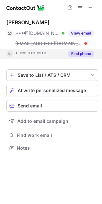 This screenshot has height=204, width=102. What do you see at coordinates (52, 148) in the screenshot?
I see `button: Notes` at bounding box center [52, 148].